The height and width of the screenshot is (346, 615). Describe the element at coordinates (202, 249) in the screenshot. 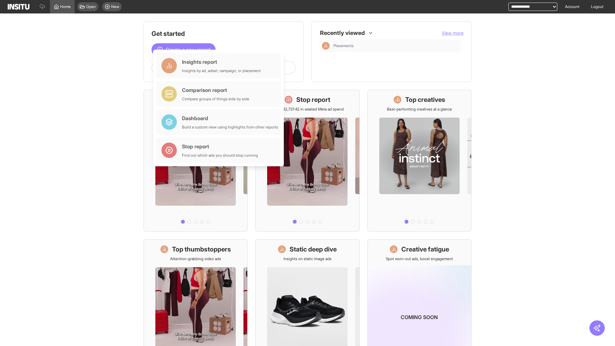

I see `h1: Top thumbstoppers` at that location.